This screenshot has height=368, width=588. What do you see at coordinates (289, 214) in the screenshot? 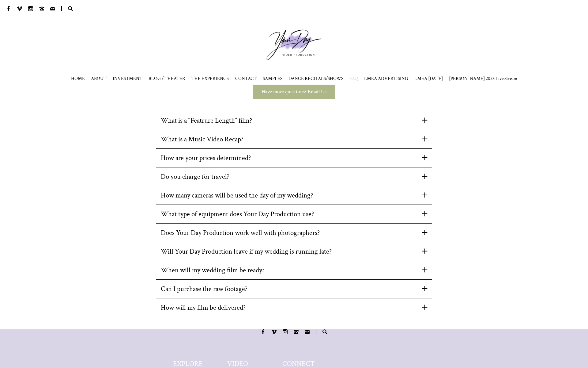
I see `dt: What type of equipment does Your Day Production use?` at bounding box center [289, 214].